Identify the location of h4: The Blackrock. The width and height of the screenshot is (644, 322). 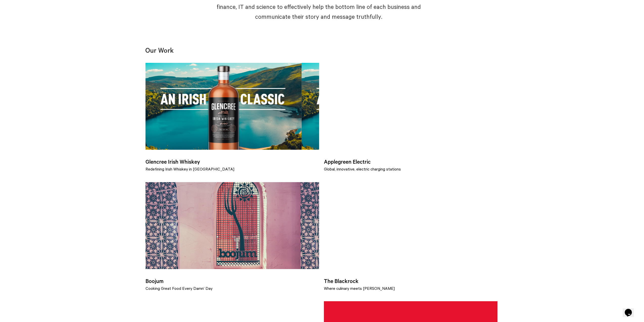
(411, 282).